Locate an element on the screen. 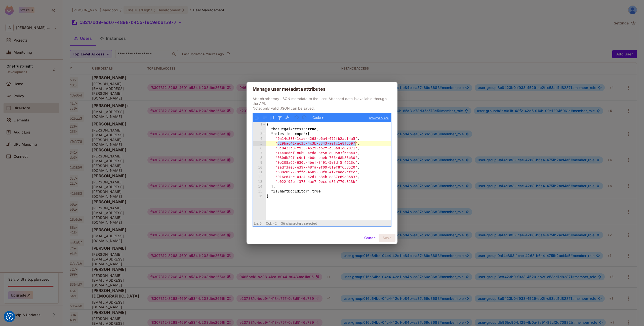 This screenshot has width=644, height=326. button: Filter, sort, or transform contents is located at coordinates (279, 118).